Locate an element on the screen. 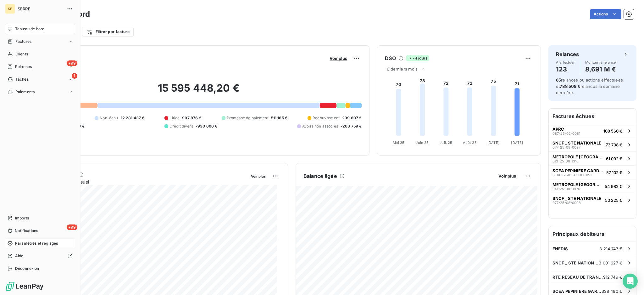 This screenshot has width=644, height=295. span: 1 is located at coordinates (74, 76).